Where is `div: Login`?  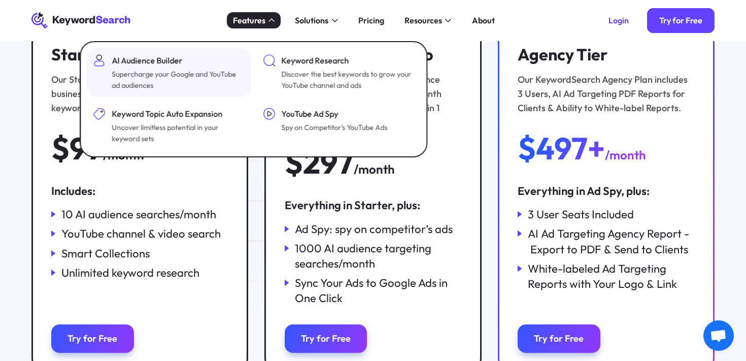 div: Login is located at coordinates (619, 20).